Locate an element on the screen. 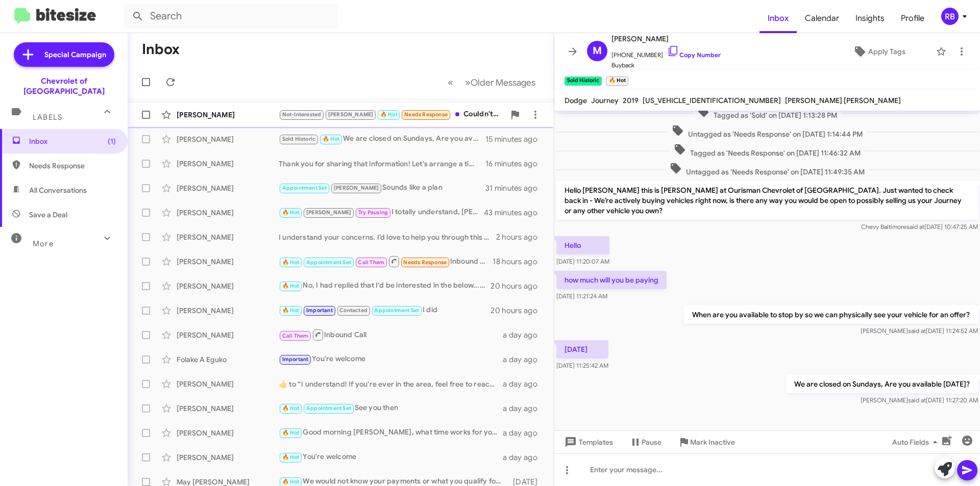 This screenshot has height=486, width=980. span: More is located at coordinates (43, 244).